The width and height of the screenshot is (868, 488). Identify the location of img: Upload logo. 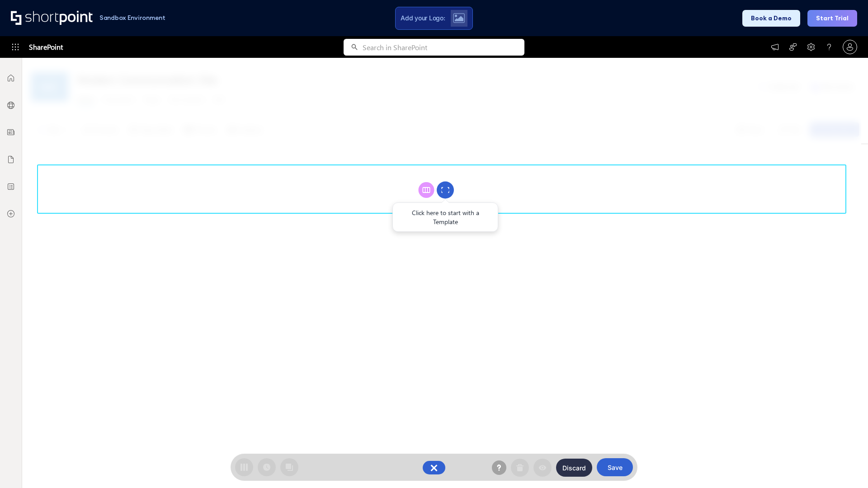
(458, 18).